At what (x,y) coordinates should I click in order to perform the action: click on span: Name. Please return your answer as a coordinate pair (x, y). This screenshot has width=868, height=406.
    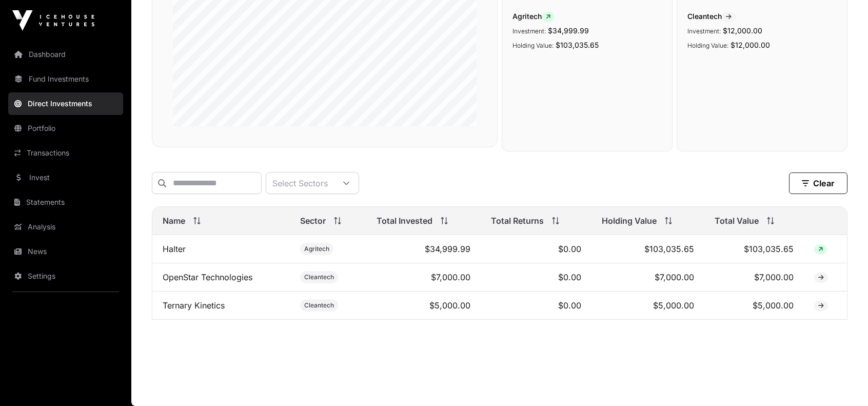
    Looking at the image, I should click on (174, 221).